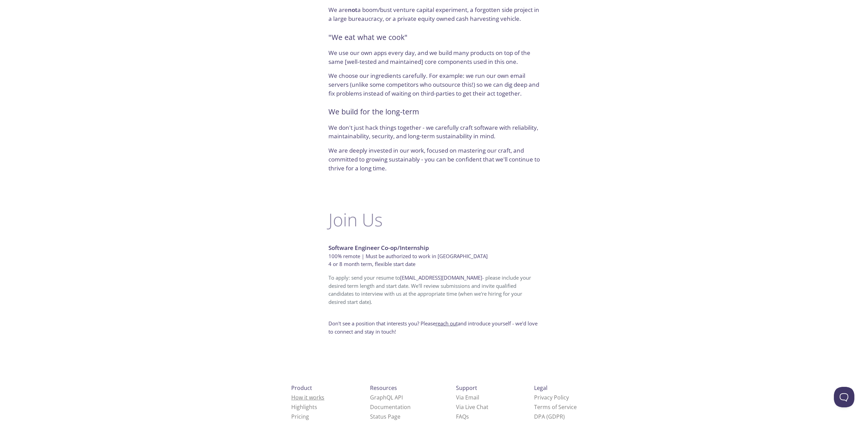 This screenshot has width=868, height=421. What do you see at coordinates (434, 248) in the screenshot?
I see `p: Software Engineer Co-op/Internship` at bounding box center [434, 248].